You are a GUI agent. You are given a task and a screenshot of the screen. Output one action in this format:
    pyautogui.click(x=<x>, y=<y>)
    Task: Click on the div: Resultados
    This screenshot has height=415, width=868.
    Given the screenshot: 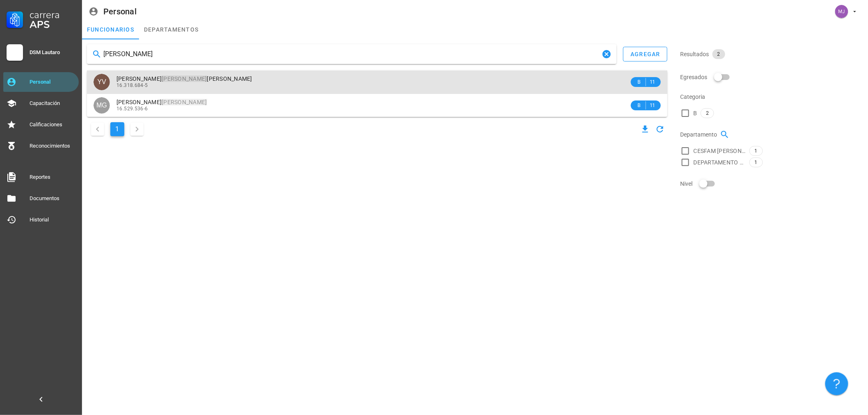 What is the action you would take?
    pyautogui.click(x=771, y=54)
    